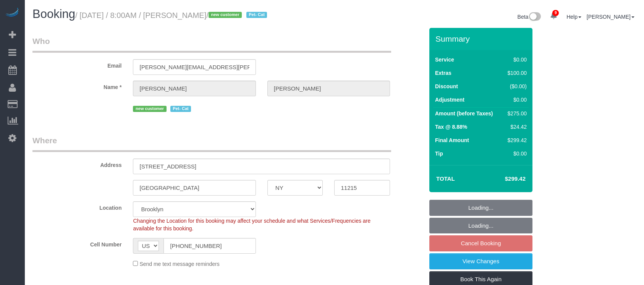 The image size is (644, 285). What do you see at coordinates (54, 14) in the screenshot?
I see `span: Booking` at bounding box center [54, 14].